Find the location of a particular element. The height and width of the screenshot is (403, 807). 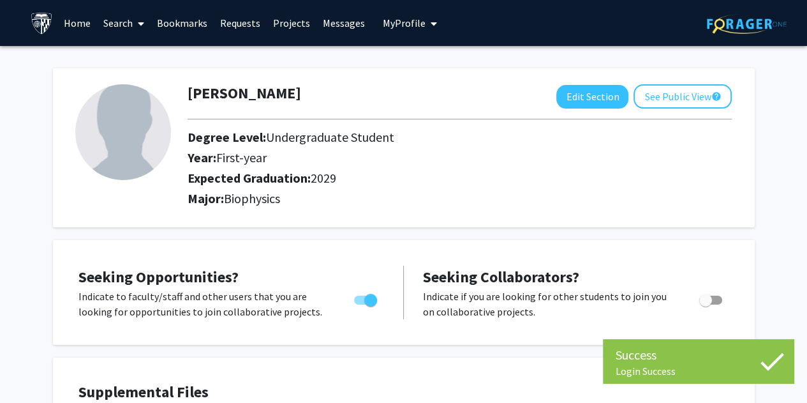

a: Search is located at coordinates (124, 23).